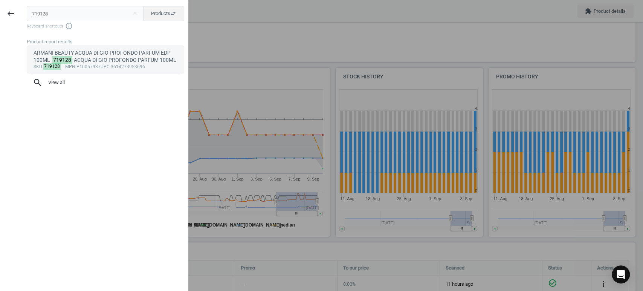 Image resolution: width=643 pixels, height=291 pixels. What do you see at coordinates (11, 14) in the screenshot?
I see `i: keyboard_backspace` at bounding box center [11, 14].